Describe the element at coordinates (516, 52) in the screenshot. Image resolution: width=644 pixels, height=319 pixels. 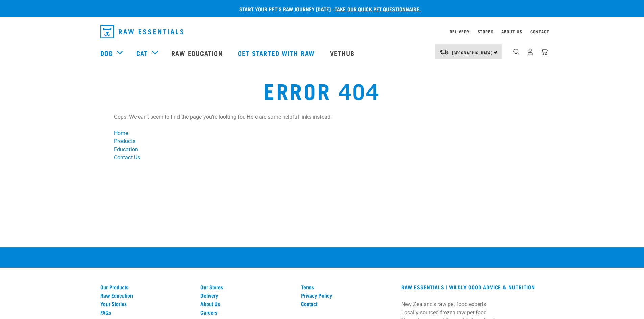
I see `img: home-icon-1@2x.png` at that location.